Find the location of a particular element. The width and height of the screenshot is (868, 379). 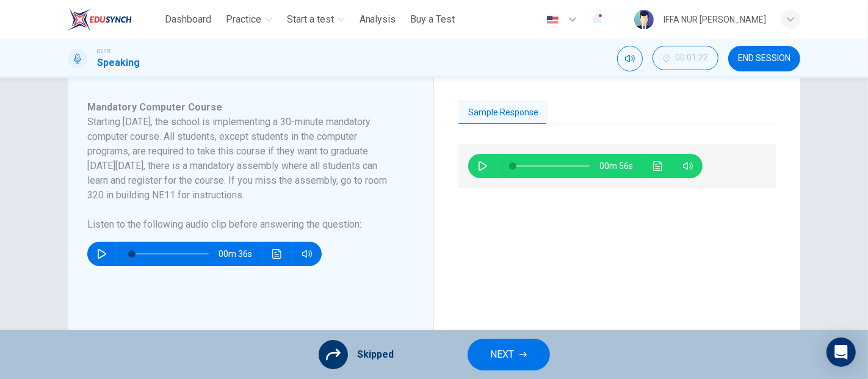

span: Buy a Test is located at coordinates (432, 20).